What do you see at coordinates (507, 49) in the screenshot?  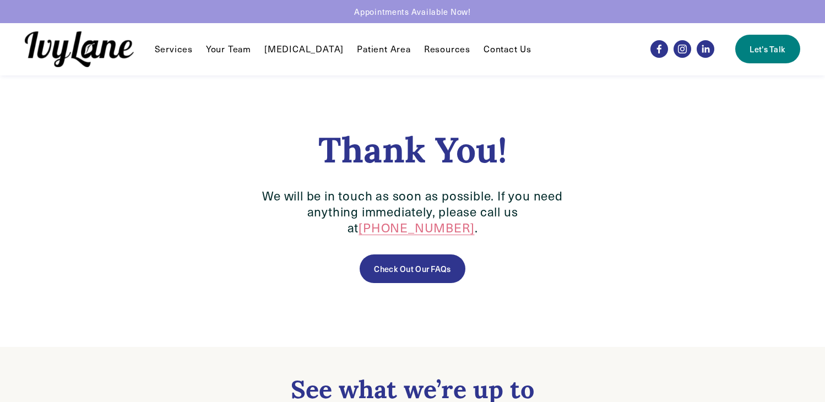 I see `a: Contact Us` at bounding box center [507, 49].